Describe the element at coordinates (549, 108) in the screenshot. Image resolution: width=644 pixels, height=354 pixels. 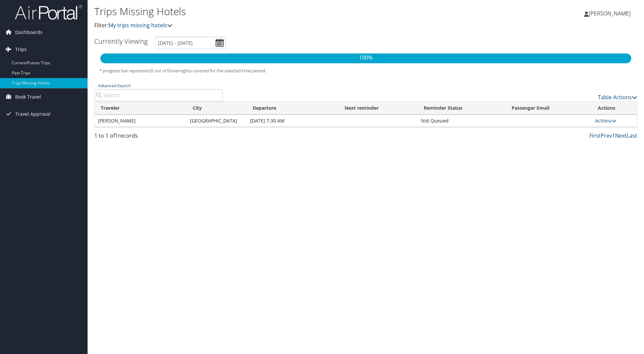
I see `th: Passenger Email: activate to sort column ascending` at that location.